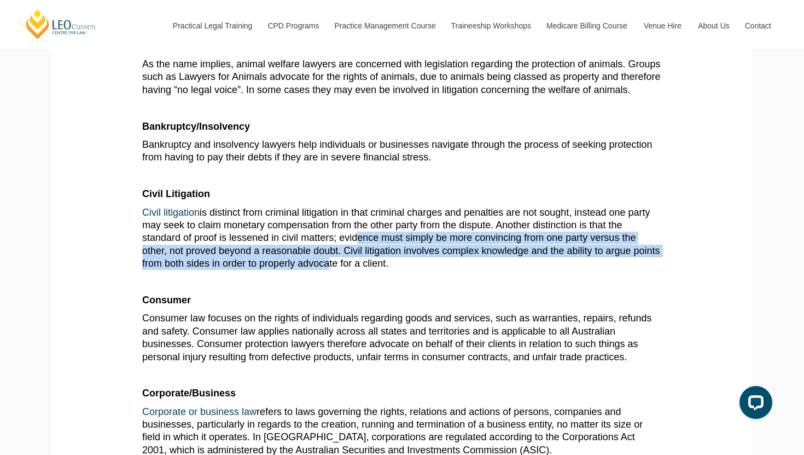 The image size is (804, 455). Describe the element at coordinates (189, 393) in the screenshot. I see `b: Corporate/Business` at that location.